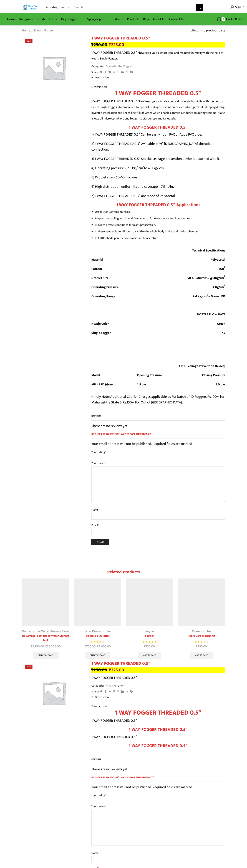 The image size is (247, 868). Describe the element at coordinates (226, 7) in the screenshot. I see `a: Sign in` at that location.